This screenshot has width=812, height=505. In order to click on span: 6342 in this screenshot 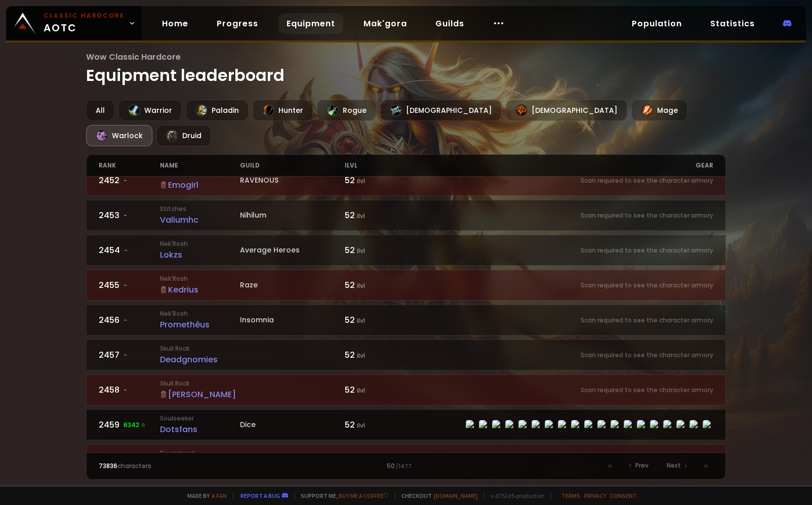, I will do `click(134, 425)`.